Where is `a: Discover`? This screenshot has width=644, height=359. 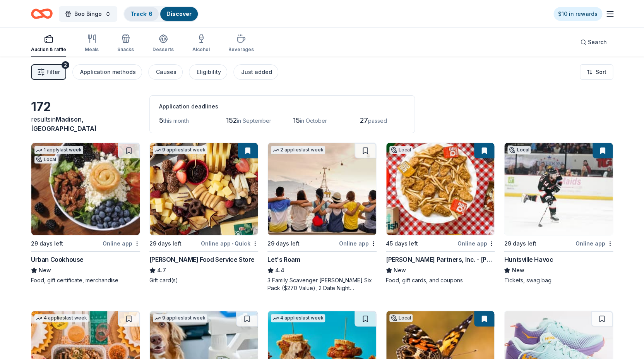
a: Discover is located at coordinates (179, 14).